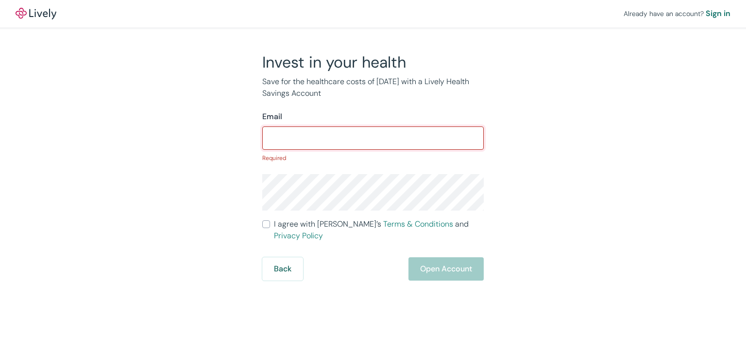 This screenshot has width=746, height=338. Describe the element at coordinates (677, 14) in the screenshot. I see `div: Already have an account?` at that location.